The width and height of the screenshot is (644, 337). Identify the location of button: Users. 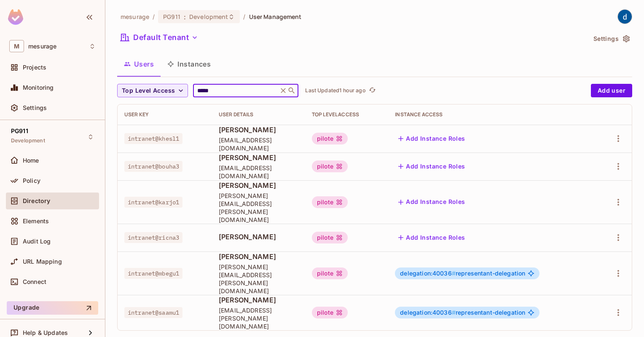
(139, 64).